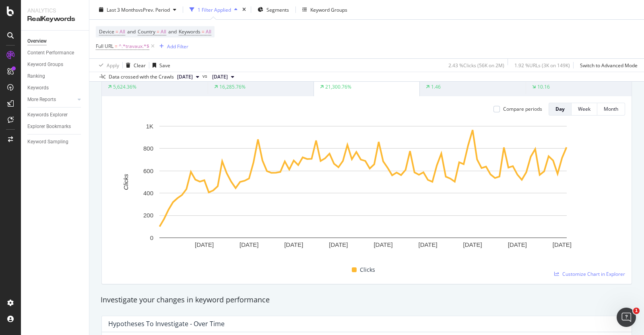 Image resolution: width=644 pixels, height=335 pixels. What do you see at coordinates (585, 109) in the screenshot?
I see `button: Week` at bounding box center [585, 109].